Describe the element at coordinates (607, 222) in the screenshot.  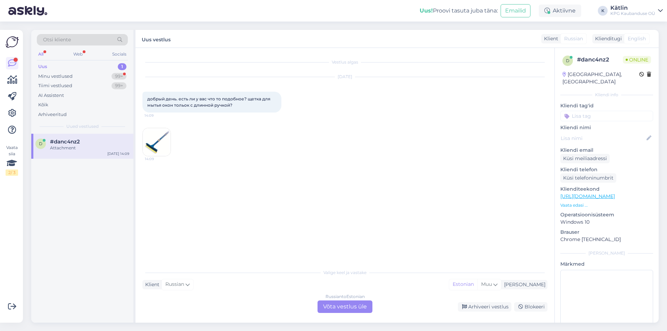
I see `p: Windows 10` at that location.